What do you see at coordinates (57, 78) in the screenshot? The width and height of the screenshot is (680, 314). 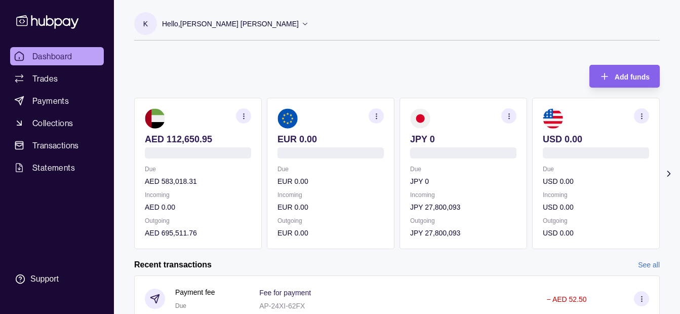 I see `a: Trades` at bounding box center [57, 78].